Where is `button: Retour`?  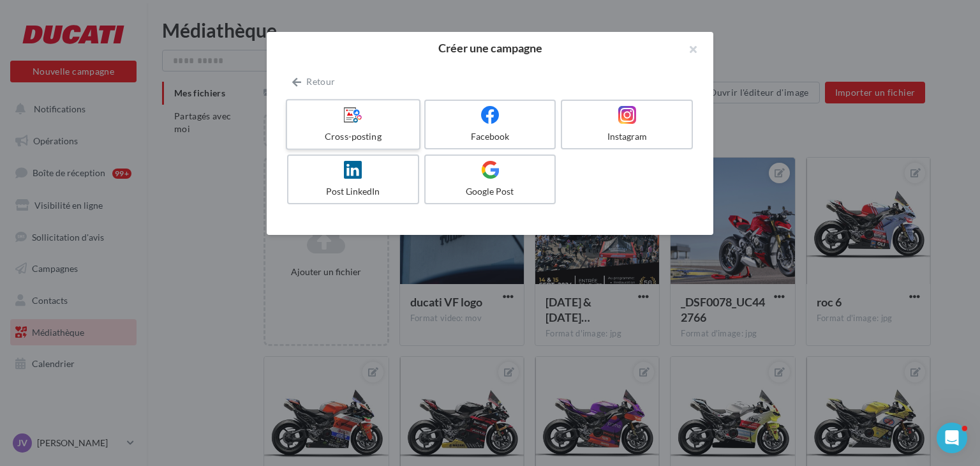
button: Retour is located at coordinates (313, 82).